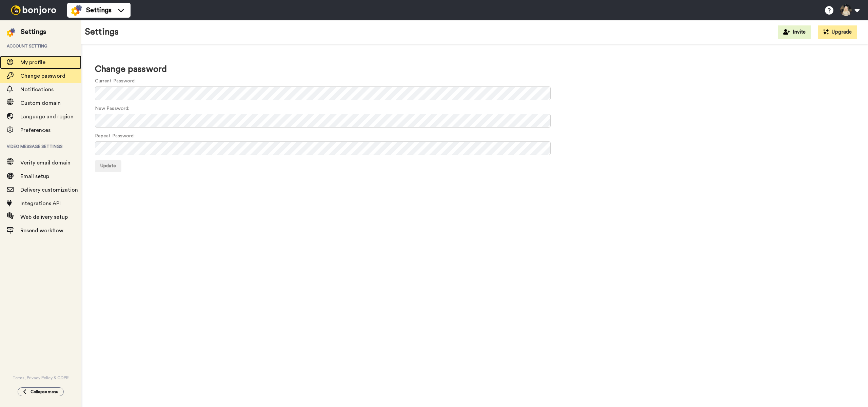 The image size is (868, 407). I want to click on span: Update, so click(108, 166).